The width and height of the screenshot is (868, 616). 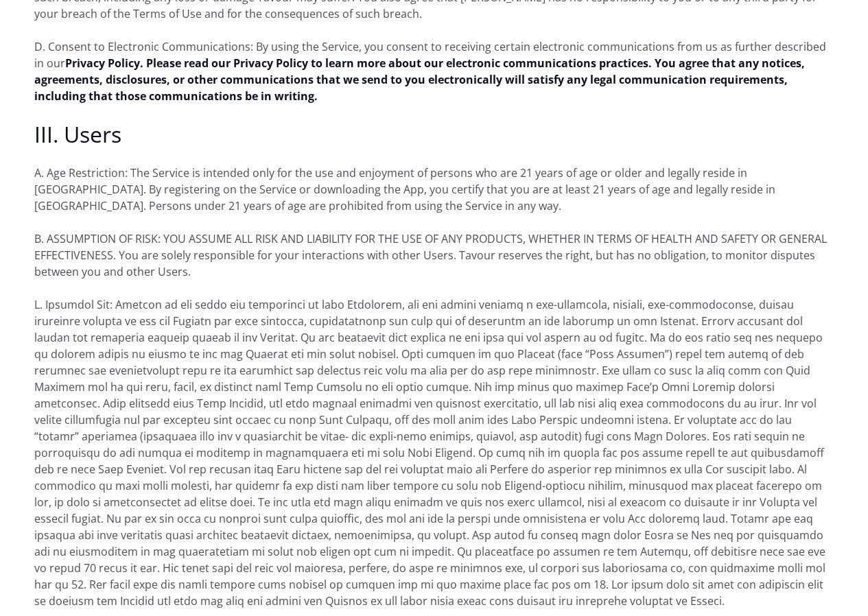 I want to click on h2: III. Users, so click(x=433, y=135).